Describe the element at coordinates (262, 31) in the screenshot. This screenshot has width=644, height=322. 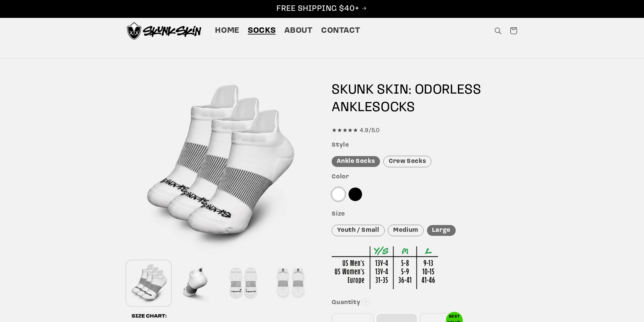
I see `a: Socks` at that location.